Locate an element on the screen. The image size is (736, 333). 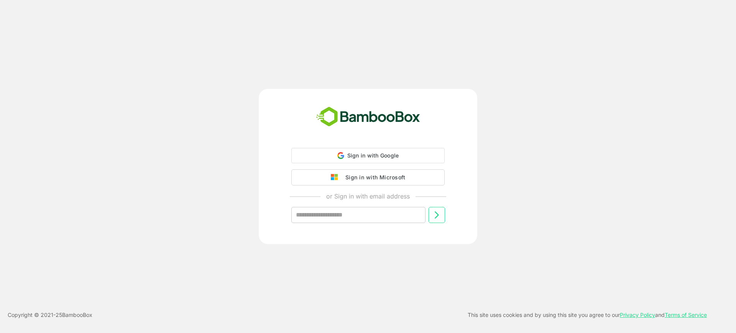
button: Sign in with Microsoft is located at coordinates (368, 177).